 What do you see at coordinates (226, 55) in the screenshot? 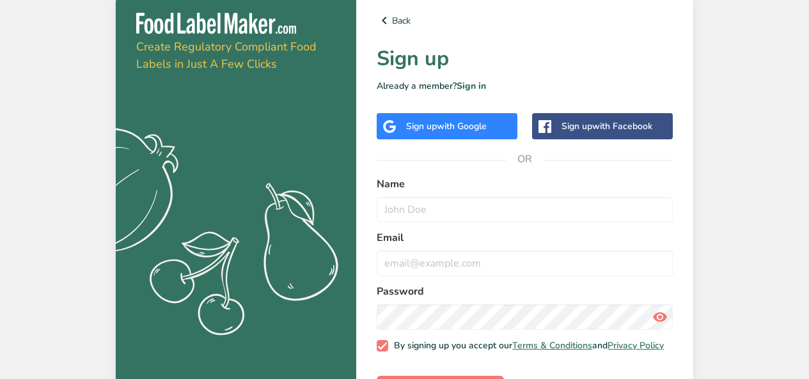
I see `span: Create Regulatory Compliant Food Labels in Just A Few Clicks` at bounding box center [226, 55].